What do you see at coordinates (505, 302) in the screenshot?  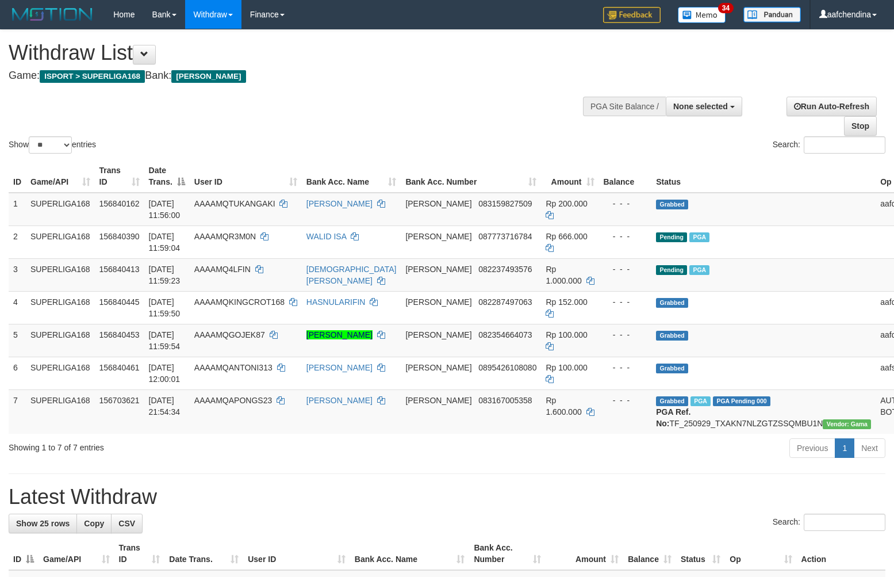 I see `span: Copy 082287497063 to clipboard` at bounding box center [505, 302].